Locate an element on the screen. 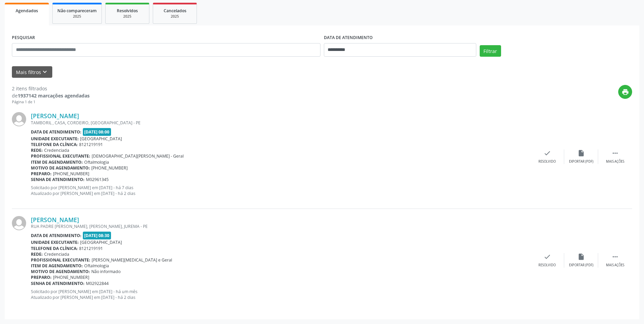 The height and width of the screenshot is (324, 644). button: Filtrar is located at coordinates (490, 51).